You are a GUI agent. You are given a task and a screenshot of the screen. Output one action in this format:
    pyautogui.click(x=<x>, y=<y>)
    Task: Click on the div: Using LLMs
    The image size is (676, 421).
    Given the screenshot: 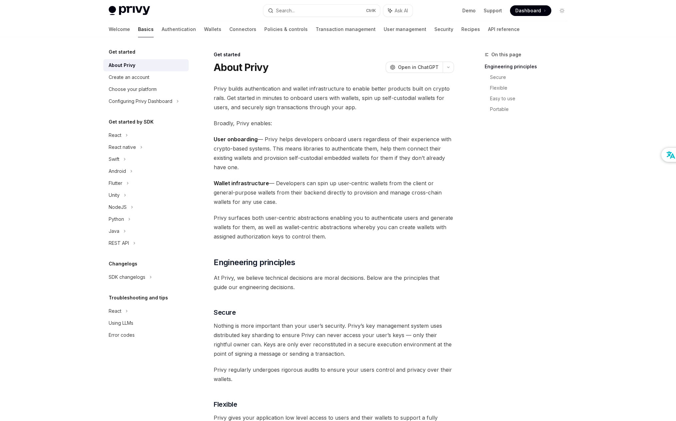 What is the action you would take?
    pyautogui.click(x=121, y=323)
    